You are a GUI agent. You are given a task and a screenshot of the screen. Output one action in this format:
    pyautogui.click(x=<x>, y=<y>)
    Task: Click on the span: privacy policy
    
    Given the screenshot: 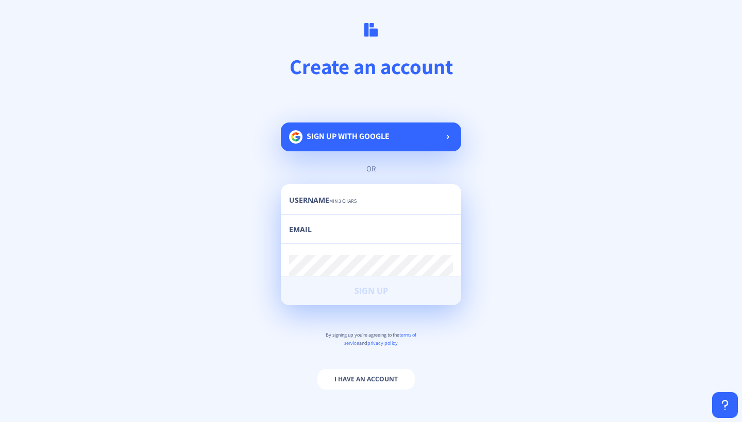 What is the action you would take?
    pyautogui.click(x=382, y=343)
    